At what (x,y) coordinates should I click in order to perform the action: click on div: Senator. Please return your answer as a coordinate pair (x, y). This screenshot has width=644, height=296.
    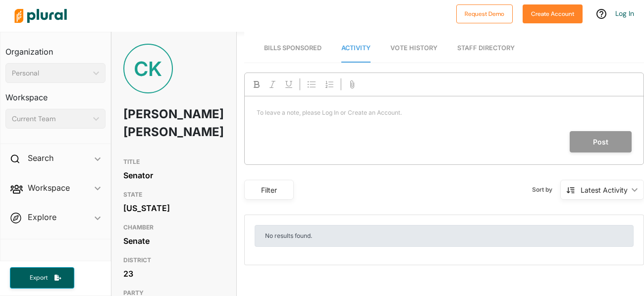
    Looking at the image, I should click on (174, 175).